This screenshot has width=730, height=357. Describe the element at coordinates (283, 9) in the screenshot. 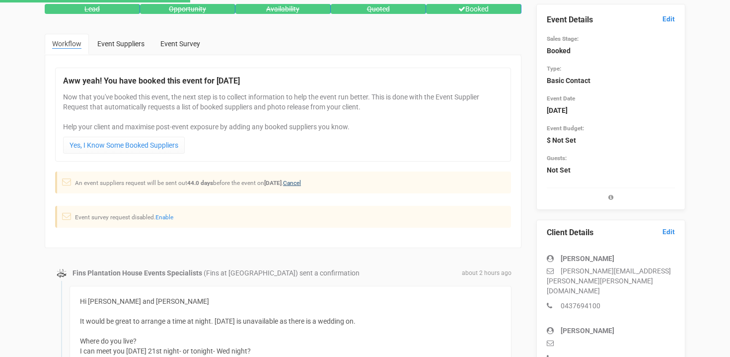

I see `div: Availability` at that location.